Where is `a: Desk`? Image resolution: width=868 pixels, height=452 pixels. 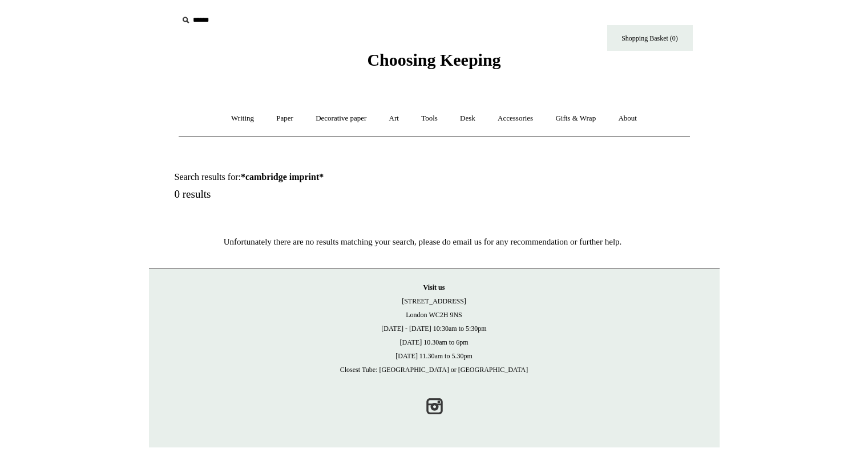 a: Desk is located at coordinates (468, 118).